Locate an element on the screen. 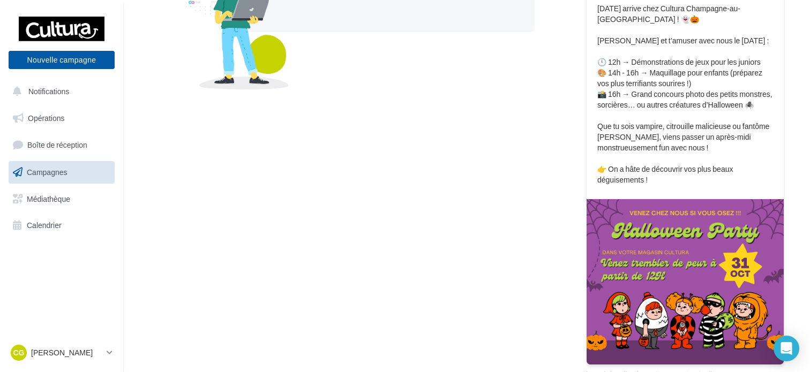 This screenshot has width=810, height=372. span: Campagnes is located at coordinates (47, 172).